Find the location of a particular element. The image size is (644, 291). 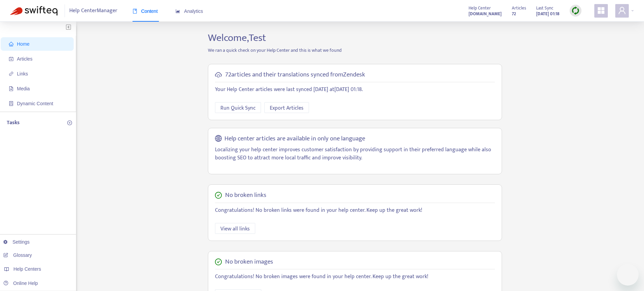

span: Help Centers is located at coordinates (27, 269).